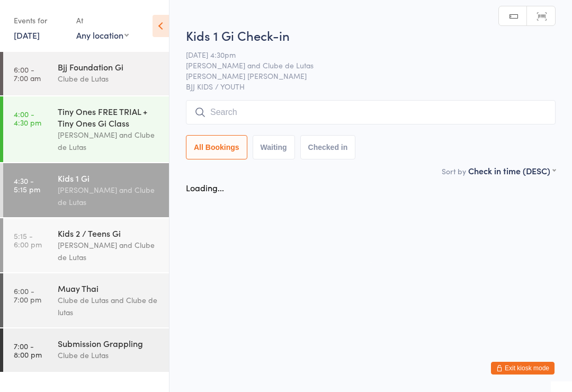 The image size is (572, 392). Describe the element at coordinates (371, 35) in the screenshot. I see `h2: Kids 1 Gi Check-in` at that location.